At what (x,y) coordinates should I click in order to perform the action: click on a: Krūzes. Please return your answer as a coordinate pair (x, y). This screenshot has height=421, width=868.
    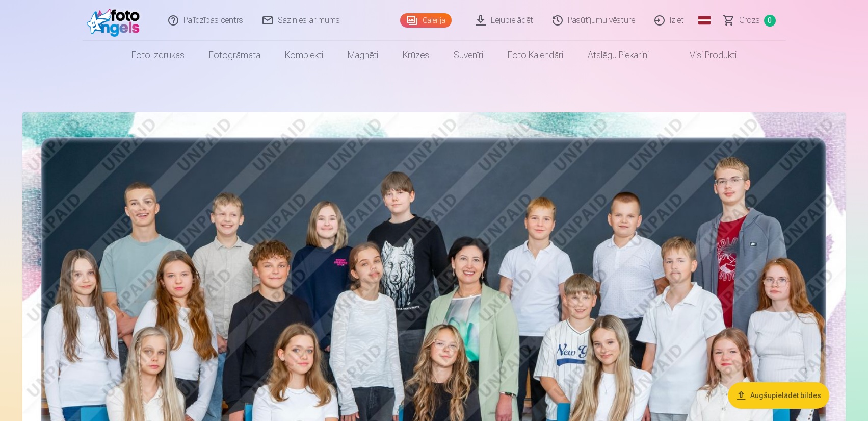
    Looking at the image, I should click on (416, 55).